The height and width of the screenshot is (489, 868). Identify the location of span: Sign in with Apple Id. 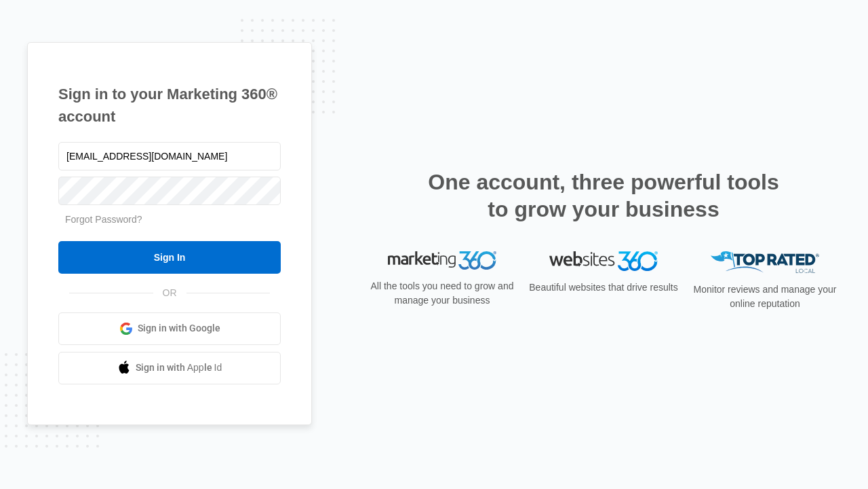
(179, 367).